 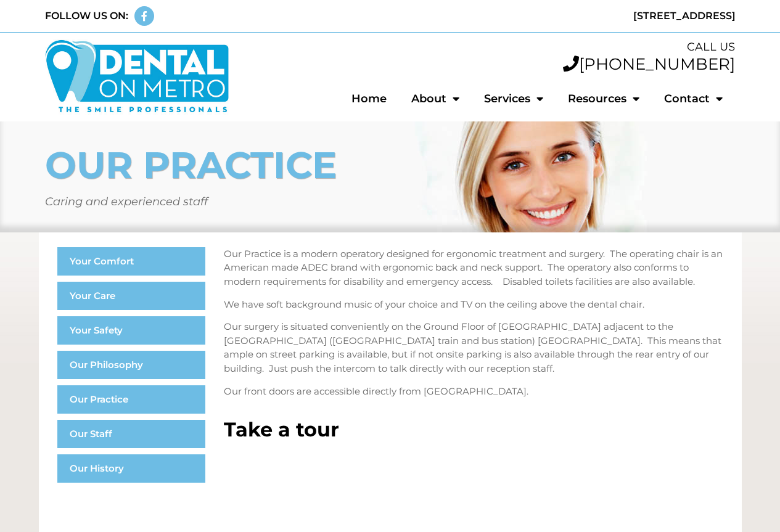 What do you see at coordinates (131, 296) in the screenshot?
I see `a: Your Care` at bounding box center [131, 296].